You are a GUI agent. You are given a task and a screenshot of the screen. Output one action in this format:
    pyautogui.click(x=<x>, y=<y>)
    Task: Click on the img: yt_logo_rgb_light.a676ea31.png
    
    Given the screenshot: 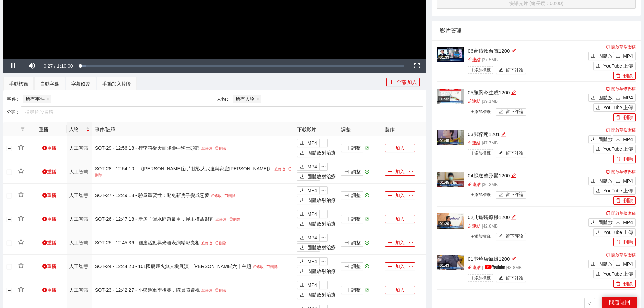 What is the action you would take?
    pyautogui.click(x=495, y=267)
    